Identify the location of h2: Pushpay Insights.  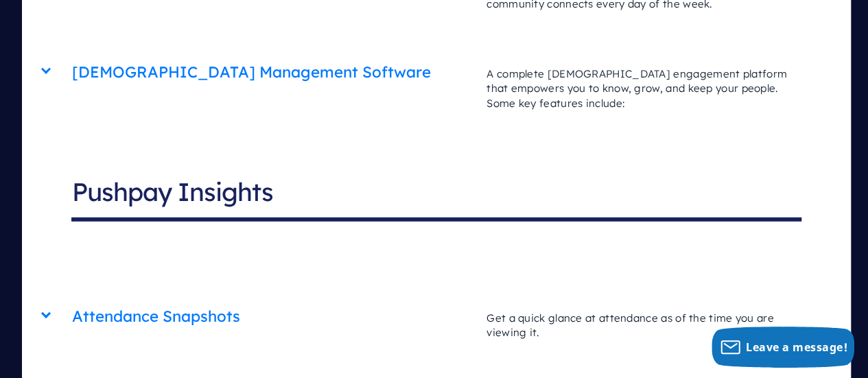
(436, 193).